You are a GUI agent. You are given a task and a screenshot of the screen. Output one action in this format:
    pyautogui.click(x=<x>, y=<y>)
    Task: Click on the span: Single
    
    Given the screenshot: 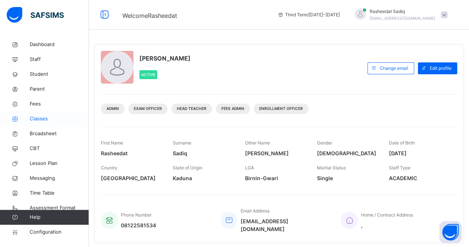 What is the action you would take?
    pyautogui.click(x=348, y=178)
    